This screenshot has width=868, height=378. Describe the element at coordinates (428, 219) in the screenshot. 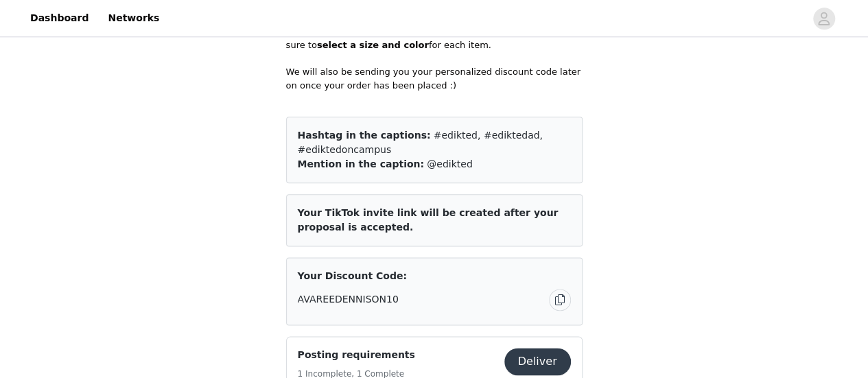

I see `span: Your TikTok invite link will be created after your proposal is accepted.` at that location.